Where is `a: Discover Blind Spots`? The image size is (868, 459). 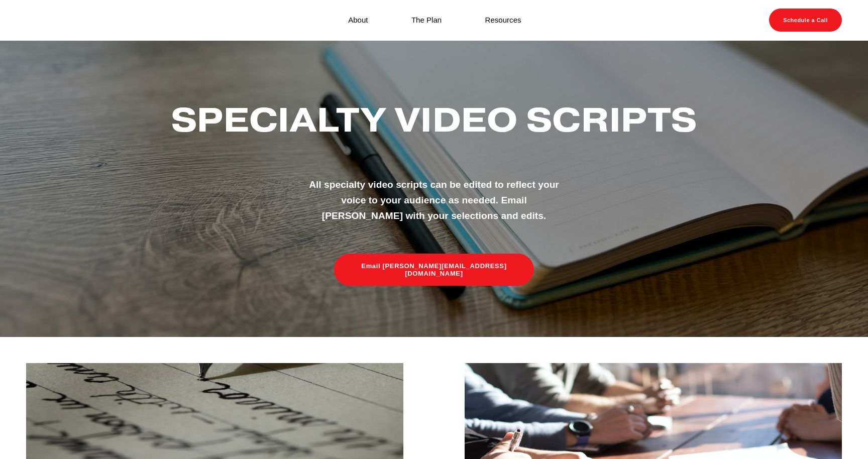
a: Discover Blind Spots is located at coordinates (58, 20).